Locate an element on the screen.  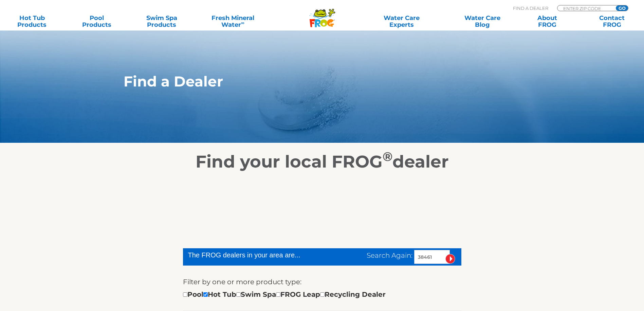
div: The FROG dealers in your area are... is located at coordinates (256, 255).